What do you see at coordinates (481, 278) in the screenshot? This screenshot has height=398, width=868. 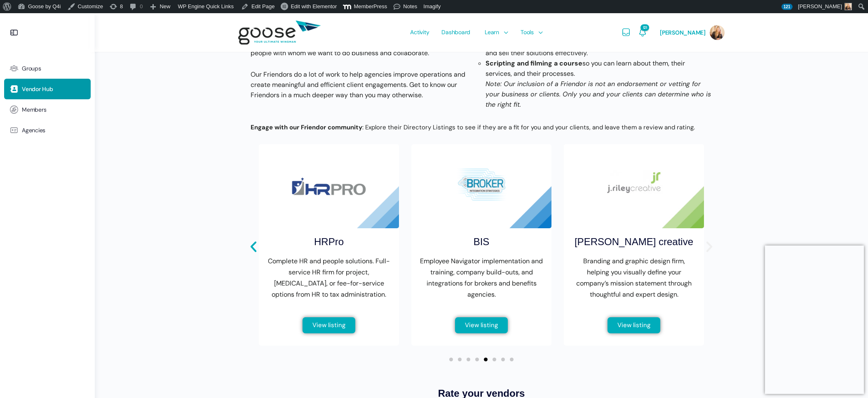 I see `p: Employee Navigator implementation and training, company build-outs, and integrations for brokers ...` at bounding box center [481, 278].